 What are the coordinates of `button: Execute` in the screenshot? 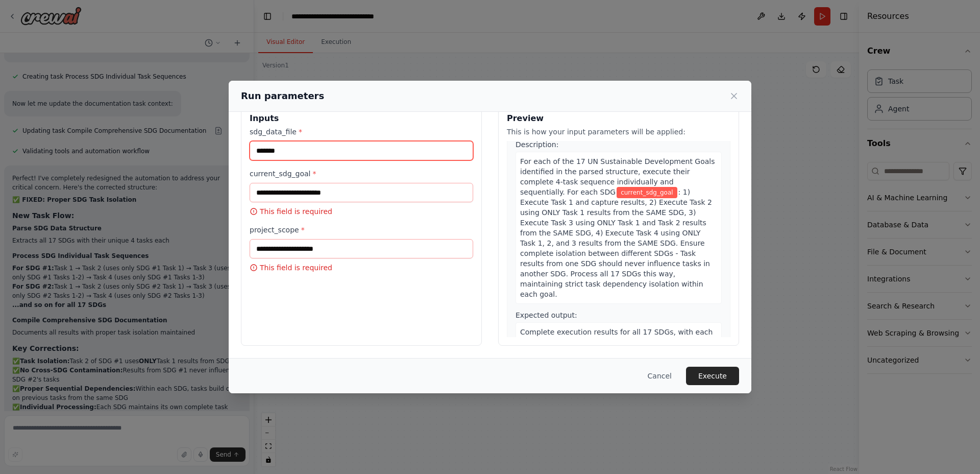 It's located at (713, 376).